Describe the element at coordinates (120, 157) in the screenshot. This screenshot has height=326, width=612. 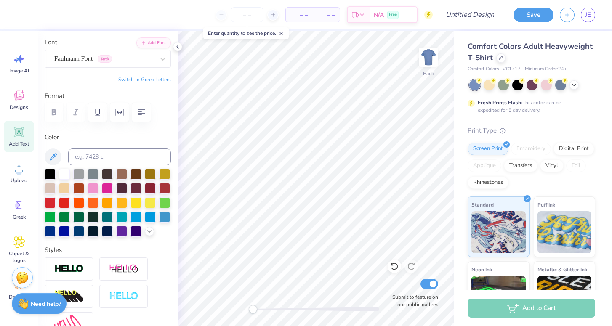
I see `input: e.g. 7428 c` at that location.